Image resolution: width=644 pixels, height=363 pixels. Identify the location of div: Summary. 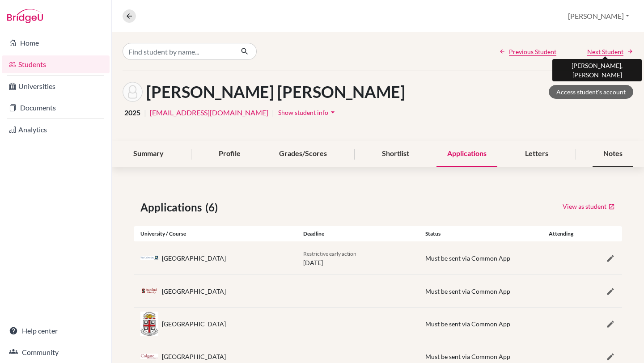
(148, 154).